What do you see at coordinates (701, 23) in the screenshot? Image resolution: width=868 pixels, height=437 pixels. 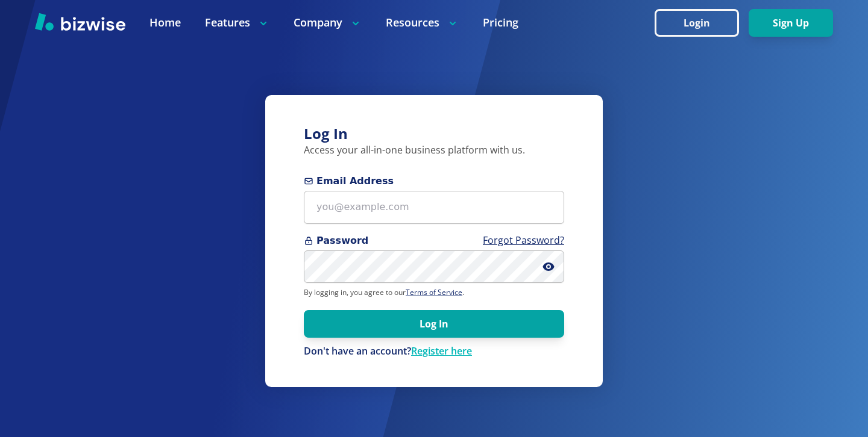 I see `a: Login` at bounding box center [701, 23].